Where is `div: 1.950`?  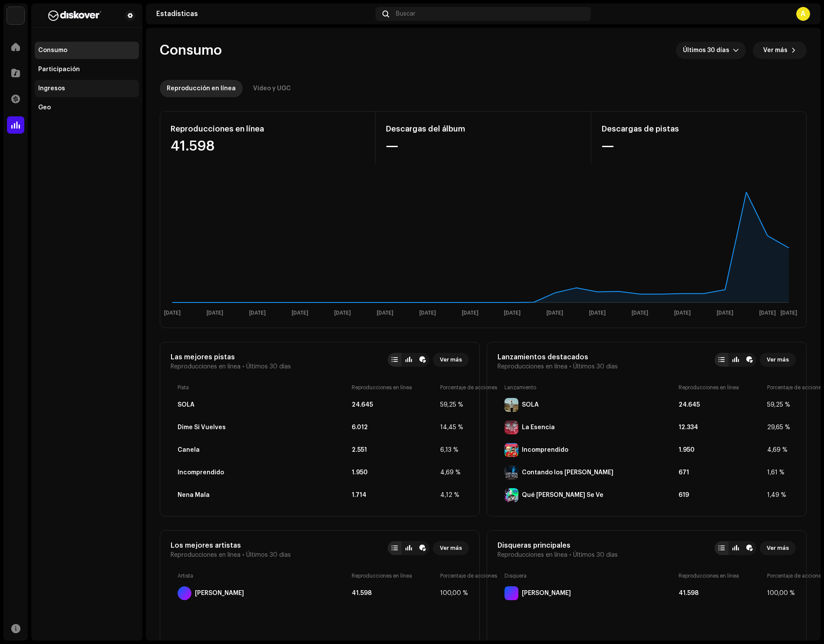
div: 1.950 is located at coordinates (721, 450).